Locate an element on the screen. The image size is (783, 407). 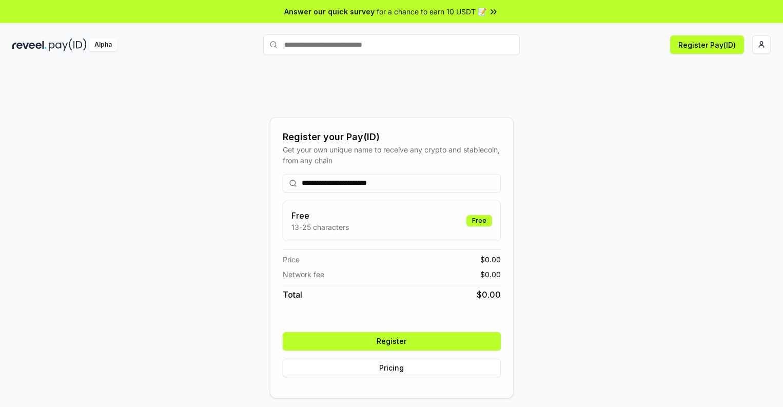
img: pay_id is located at coordinates (68, 45).